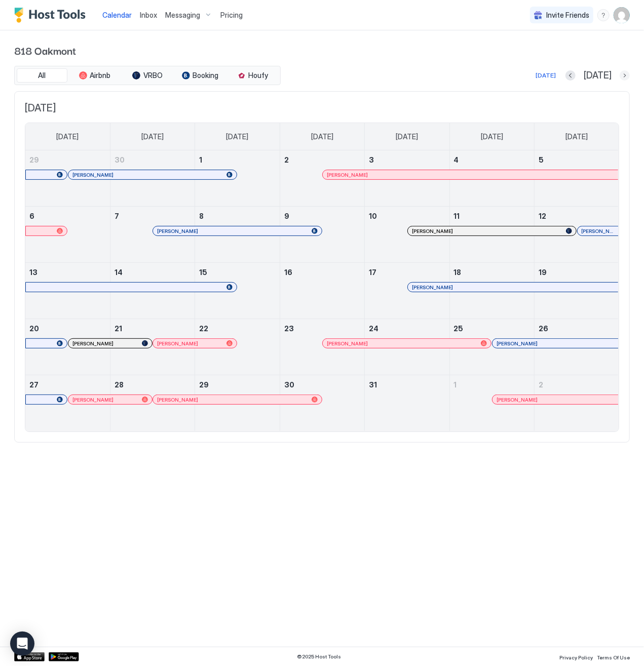 Image resolution: width=644 pixels, height=666 pixels. Describe the element at coordinates (492, 216) in the screenshot. I see `a: July 11, 2025` at that location.